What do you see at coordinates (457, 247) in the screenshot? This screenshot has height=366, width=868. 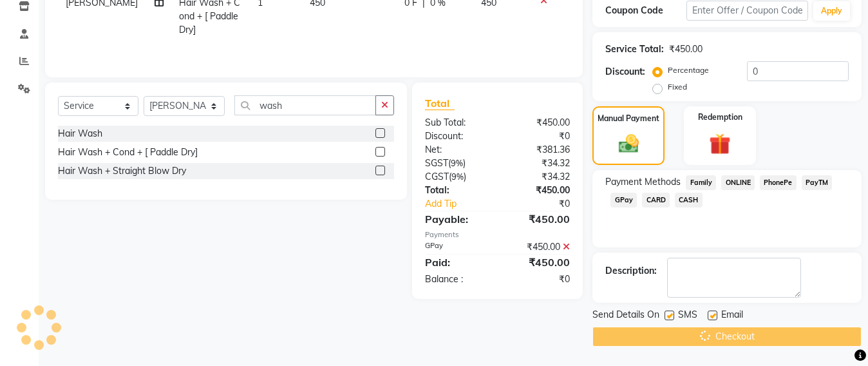 I see `div: GPay` at bounding box center [457, 247].